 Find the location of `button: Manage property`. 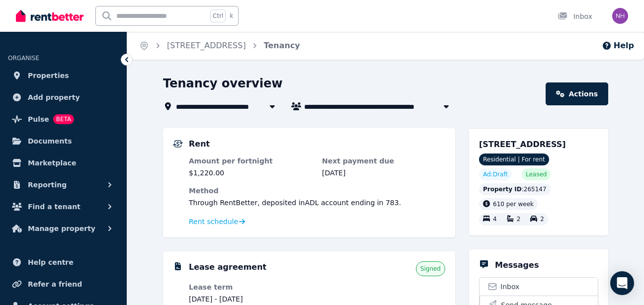

button: Manage property is located at coordinates (63, 228).